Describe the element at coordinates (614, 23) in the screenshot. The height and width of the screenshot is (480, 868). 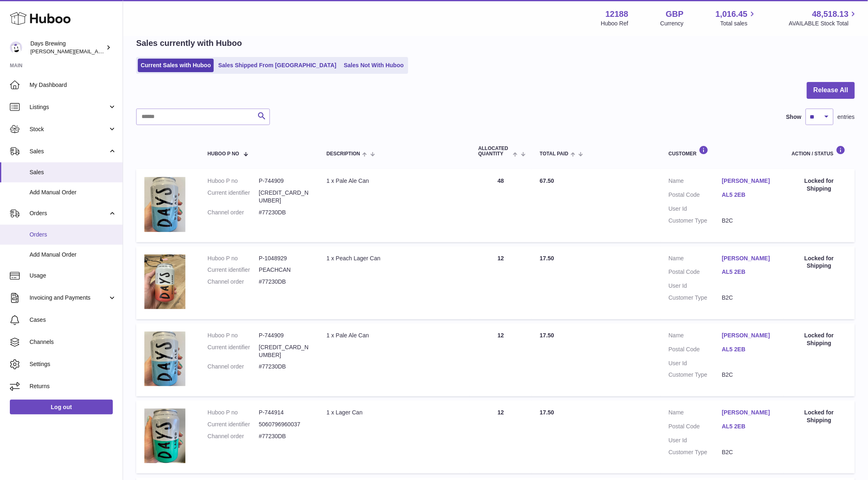
I see `div: Huboo Ref` at that location.